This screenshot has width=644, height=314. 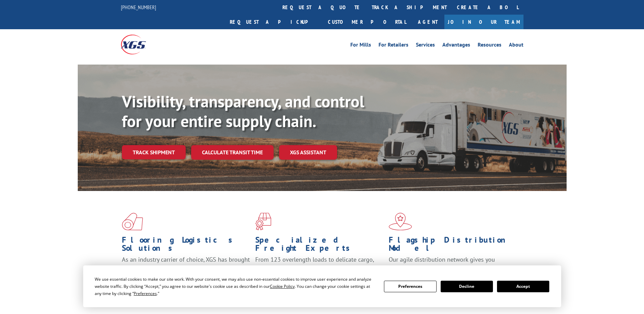 What do you see at coordinates (428, 22) in the screenshot?
I see `a: Agent` at bounding box center [428, 22].